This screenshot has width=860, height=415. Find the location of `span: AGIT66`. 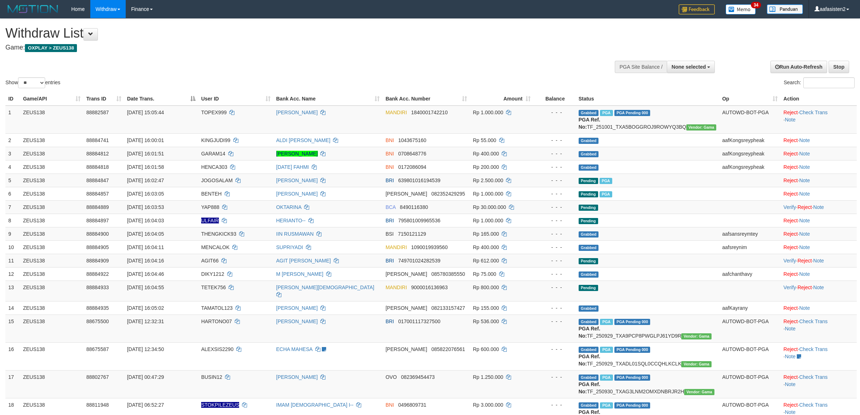

span: AGIT66 is located at coordinates (210, 260).